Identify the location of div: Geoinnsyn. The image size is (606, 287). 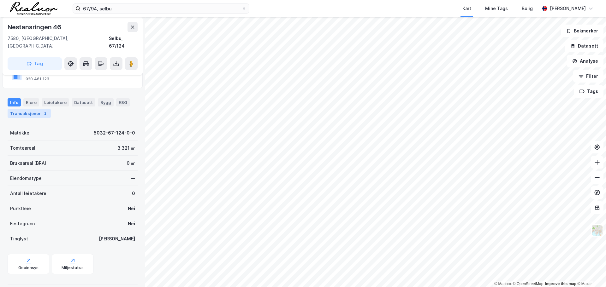
(28, 268).